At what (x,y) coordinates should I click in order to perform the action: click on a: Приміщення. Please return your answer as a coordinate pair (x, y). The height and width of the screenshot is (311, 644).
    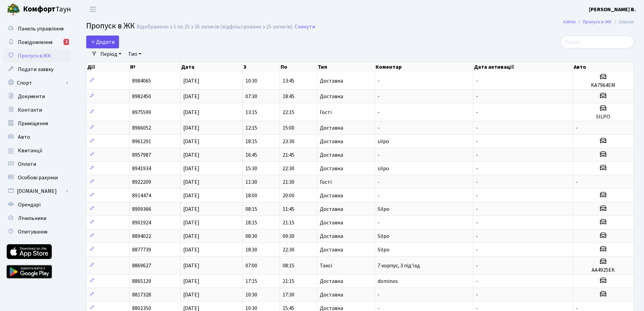
    Looking at the image, I should click on (38, 124).